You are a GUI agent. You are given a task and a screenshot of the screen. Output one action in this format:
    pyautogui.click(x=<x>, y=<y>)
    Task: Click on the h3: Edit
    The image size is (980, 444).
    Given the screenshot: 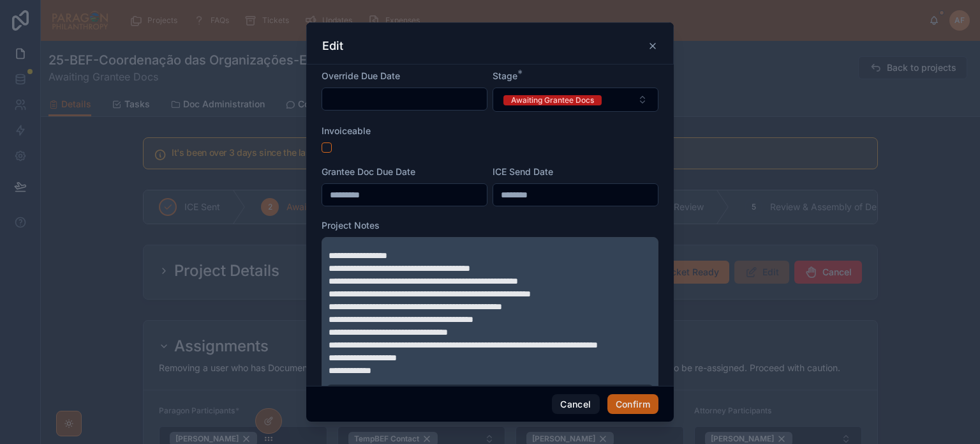 What is the action you would take?
    pyautogui.click(x=333, y=46)
    